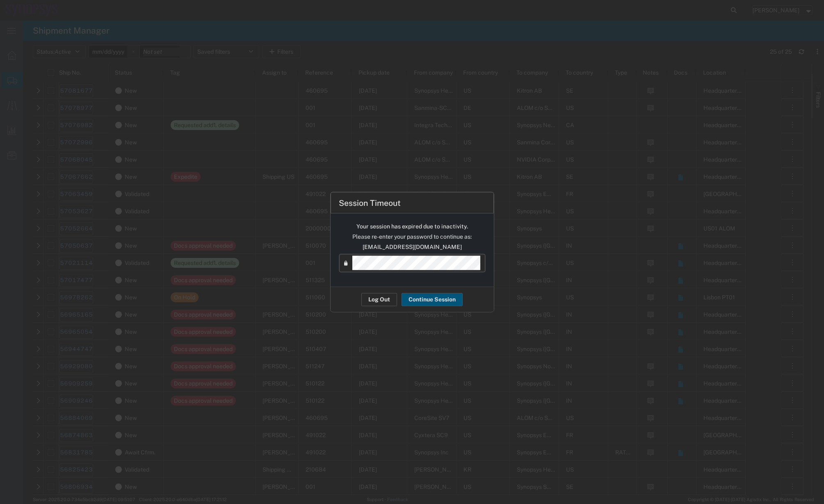  I want to click on button: Continue Session, so click(432, 300).